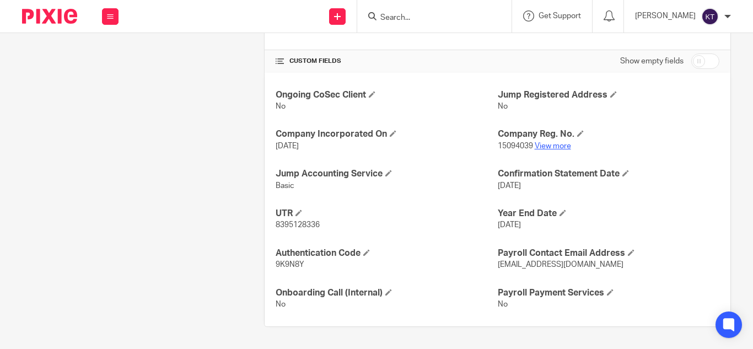 The image size is (753, 349). What do you see at coordinates (515, 146) in the screenshot?
I see `span: 15094039` at bounding box center [515, 146].